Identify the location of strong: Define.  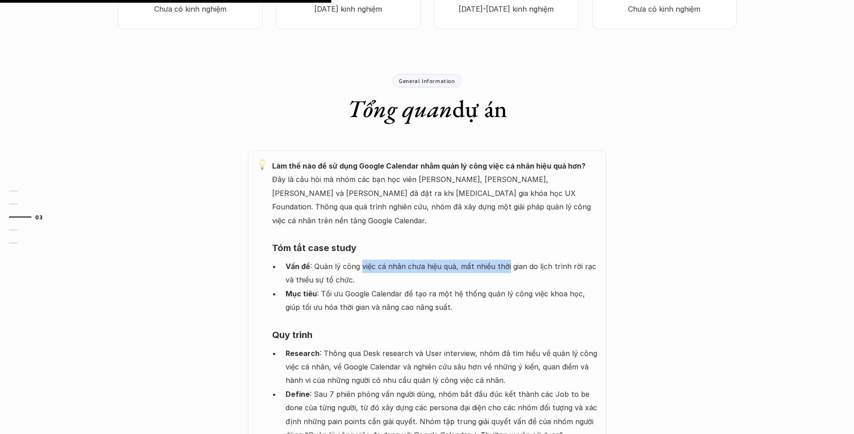
(297, 394).